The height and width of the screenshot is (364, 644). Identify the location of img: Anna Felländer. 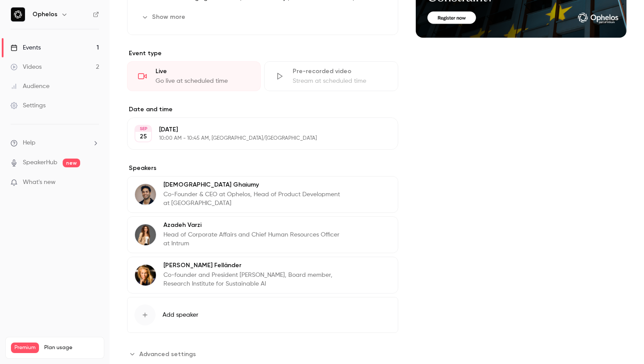
(146, 275).